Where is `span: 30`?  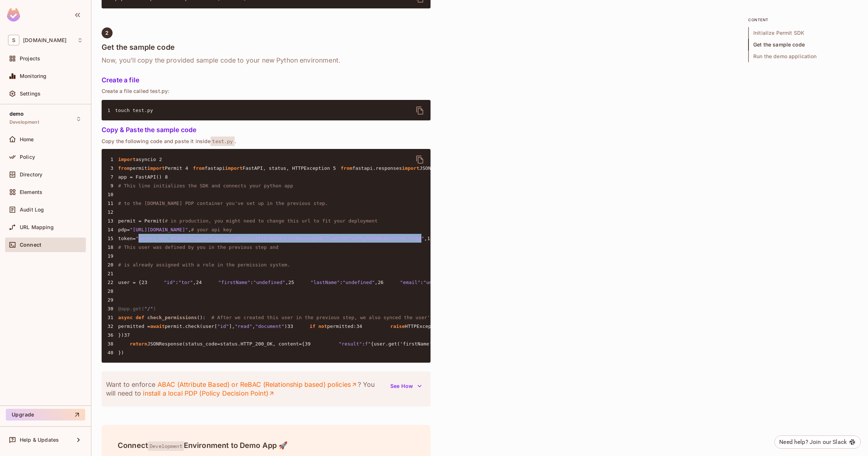
span: 30 is located at coordinates (112, 309).